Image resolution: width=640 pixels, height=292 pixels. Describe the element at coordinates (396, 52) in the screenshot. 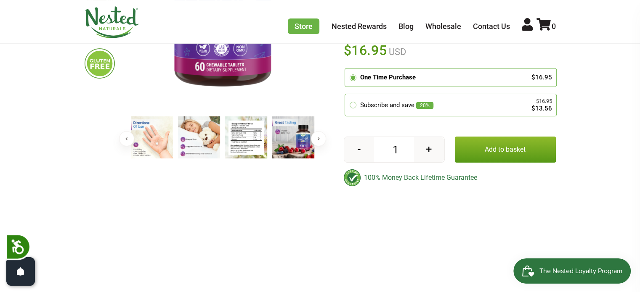

I see `span: USD` at that location.